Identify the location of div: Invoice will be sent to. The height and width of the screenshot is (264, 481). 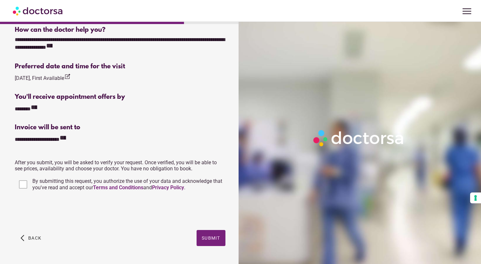
(120, 127).